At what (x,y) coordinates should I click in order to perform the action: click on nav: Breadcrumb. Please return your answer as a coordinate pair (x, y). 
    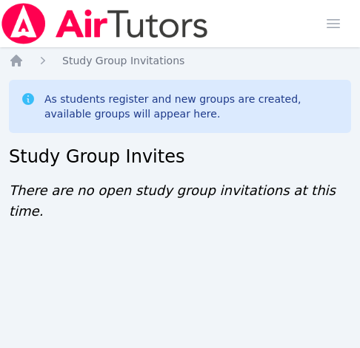
    Looking at the image, I should click on (180, 61).